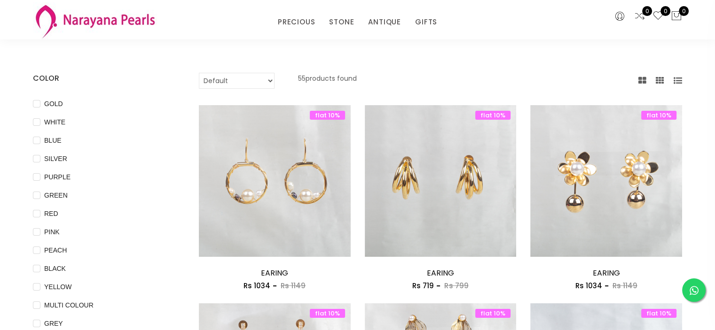  What do you see at coordinates (57, 177) in the screenshot?
I see `span: PURPLE` at bounding box center [57, 177].